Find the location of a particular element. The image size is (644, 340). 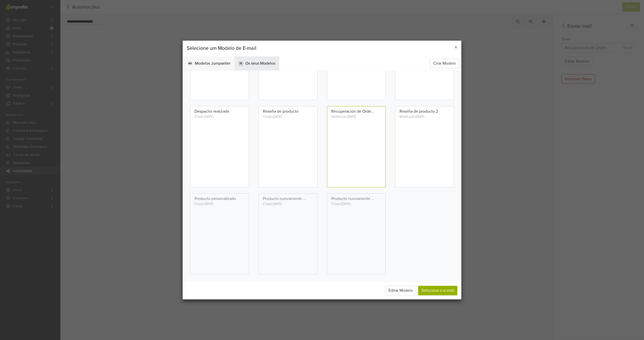

p: Producto personalizado is located at coordinates (215, 199).